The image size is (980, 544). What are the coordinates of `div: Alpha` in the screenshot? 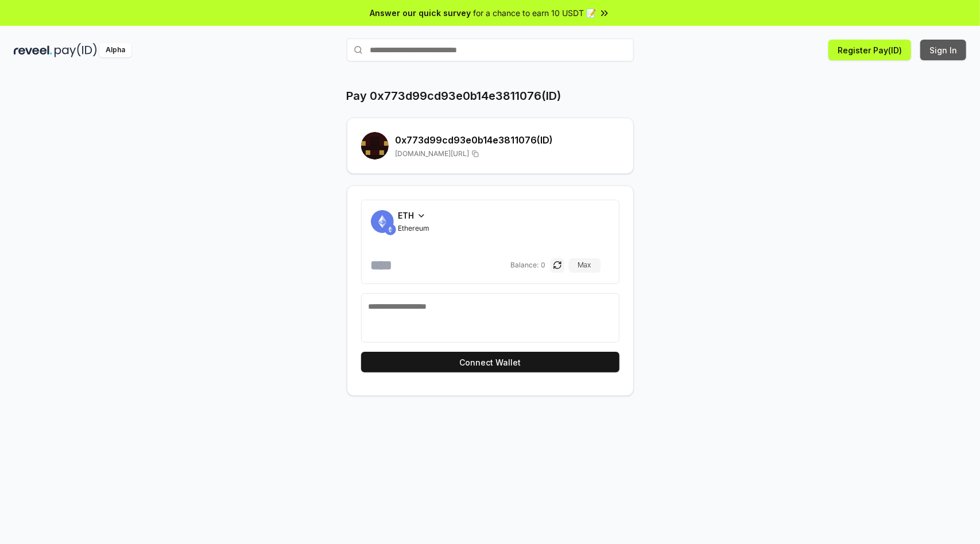 It's located at (116, 50).